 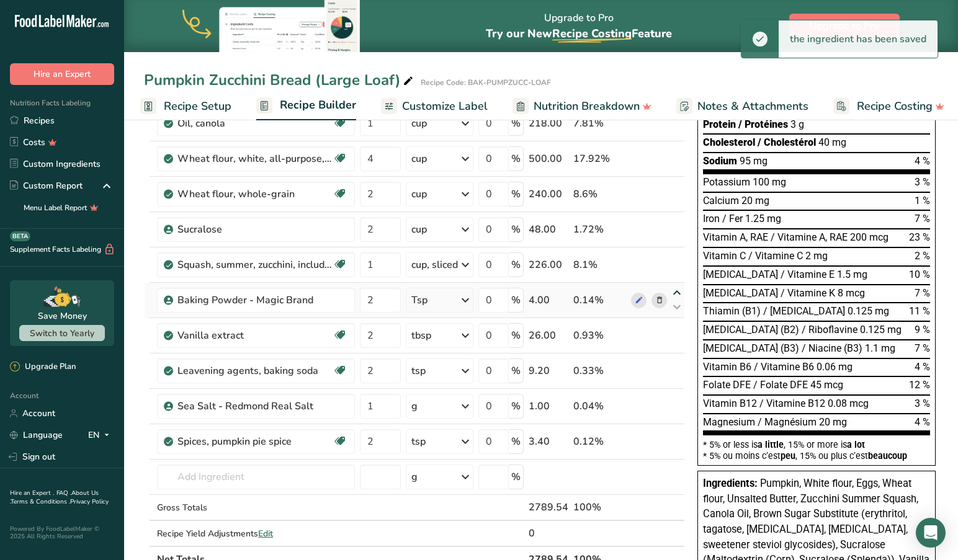 I want to click on div: Save Money, so click(x=62, y=316).